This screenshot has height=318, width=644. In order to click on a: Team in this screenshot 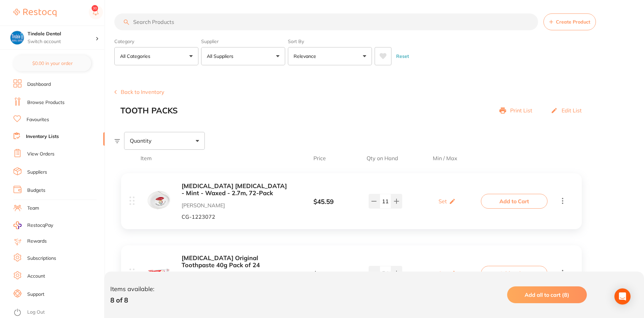, I will do `click(33, 208)`.